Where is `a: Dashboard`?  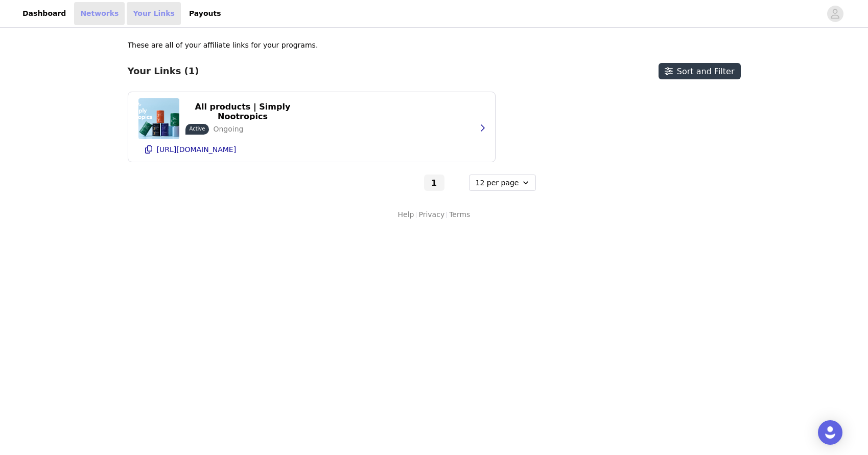
a: Dashboard is located at coordinates (44, 13).